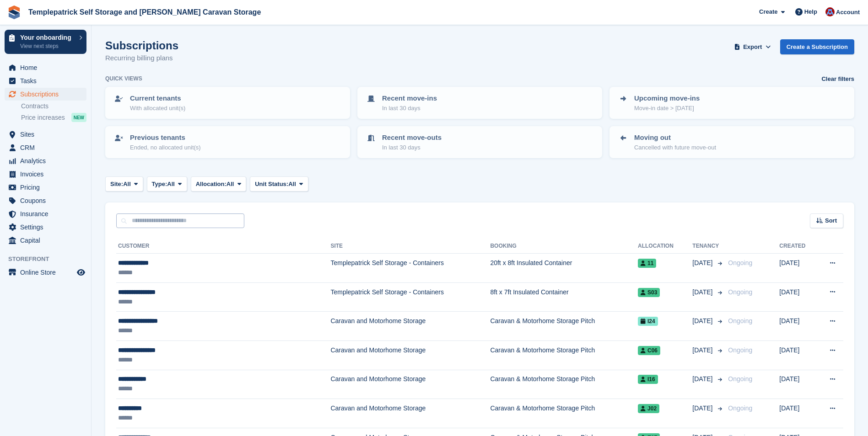 Image resolution: width=868 pixels, height=436 pixels. What do you see at coordinates (838, 79) in the screenshot?
I see `a: Clear filters` at bounding box center [838, 79].